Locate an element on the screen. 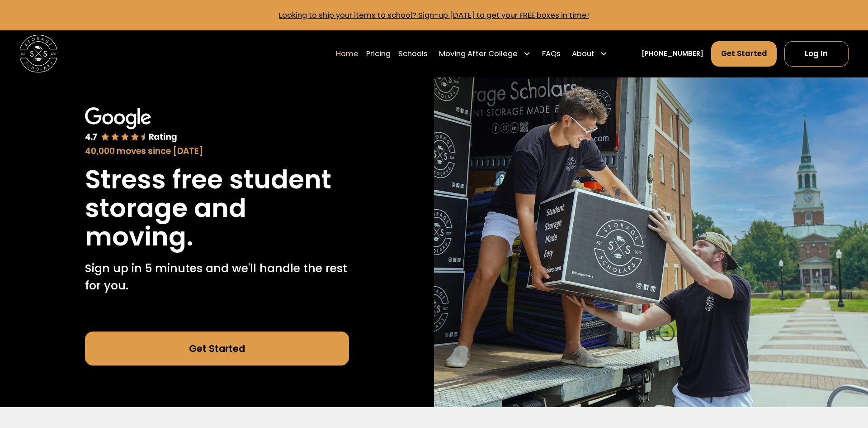 This screenshot has height=428, width=868. a: Log In is located at coordinates (816, 54).